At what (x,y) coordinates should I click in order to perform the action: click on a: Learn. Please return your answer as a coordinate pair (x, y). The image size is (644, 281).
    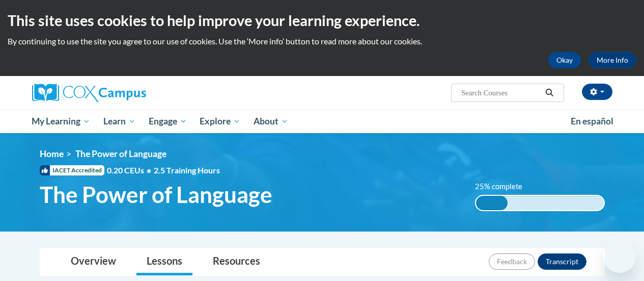
    Looking at the image, I should click on (119, 121).